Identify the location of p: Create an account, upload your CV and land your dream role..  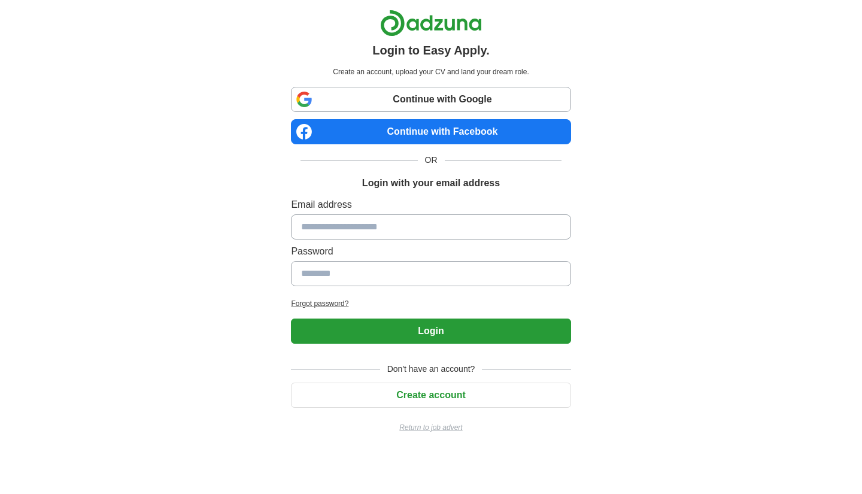
(430, 72).